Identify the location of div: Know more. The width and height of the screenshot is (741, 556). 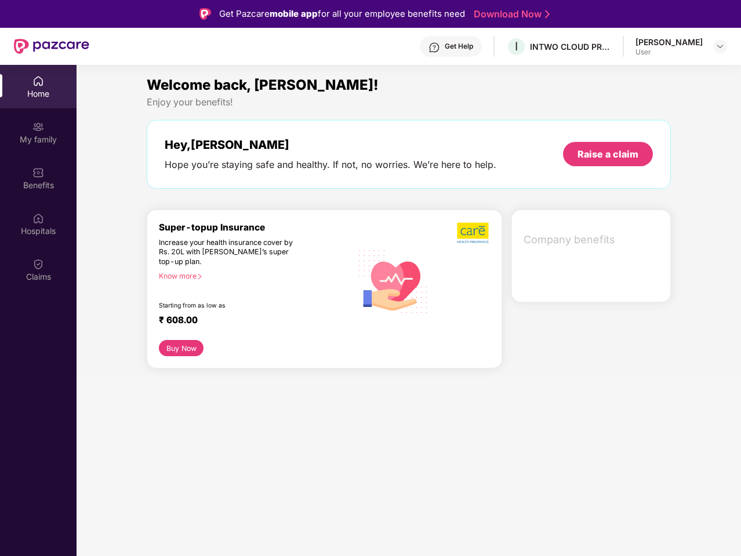
(251, 276).